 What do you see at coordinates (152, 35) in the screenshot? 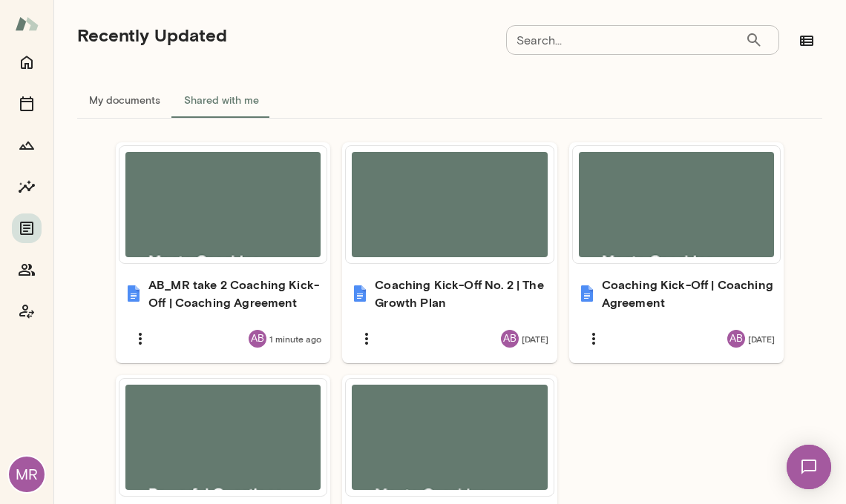
I see `h5: Recently Updated` at bounding box center [152, 35].